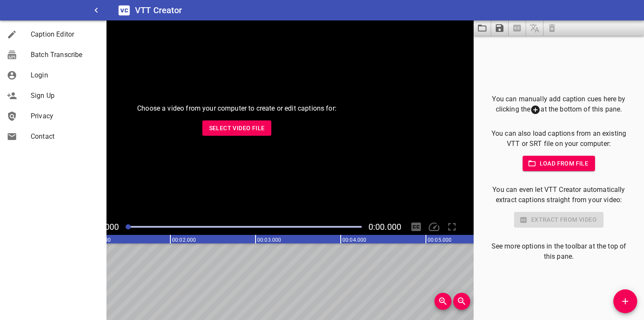 This screenshot has height=320, width=644. What do you see at coordinates (158, 10) in the screenshot?
I see `h6: VTT Creator` at bounding box center [158, 10].